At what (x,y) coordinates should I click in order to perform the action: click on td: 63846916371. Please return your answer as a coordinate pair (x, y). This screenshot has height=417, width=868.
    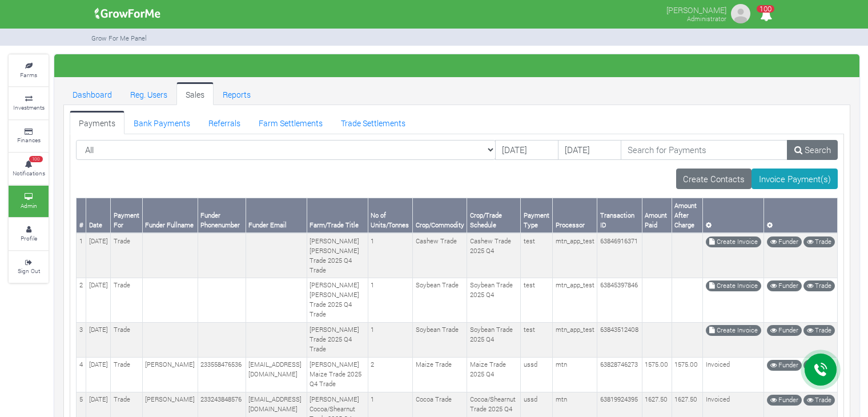
    Looking at the image, I should click on (620, 255).